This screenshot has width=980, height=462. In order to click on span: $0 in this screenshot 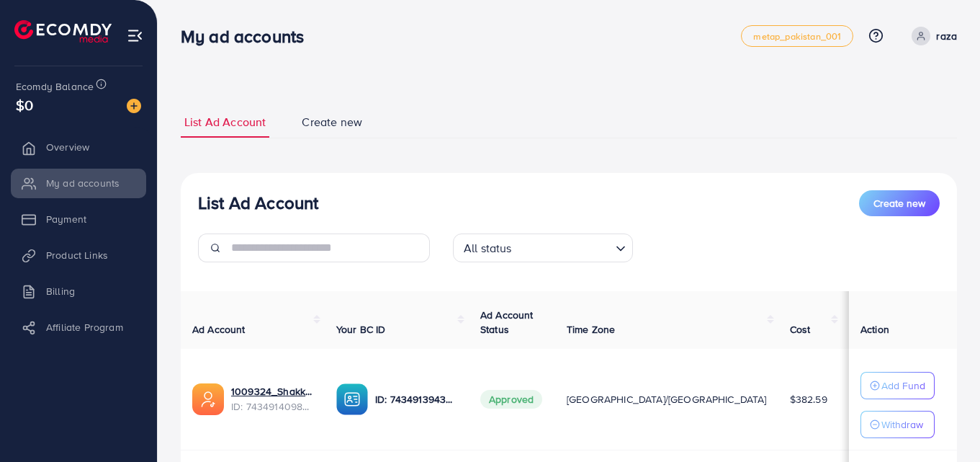, I will do `click(24, 105)`.